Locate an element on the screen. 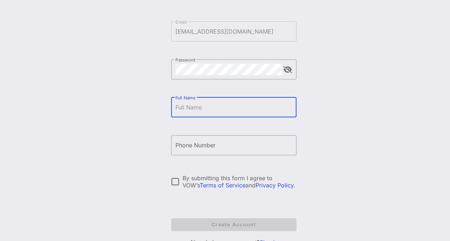 This screenshot has width=450, height=241. label: Email is located at coordinates (181, 22).